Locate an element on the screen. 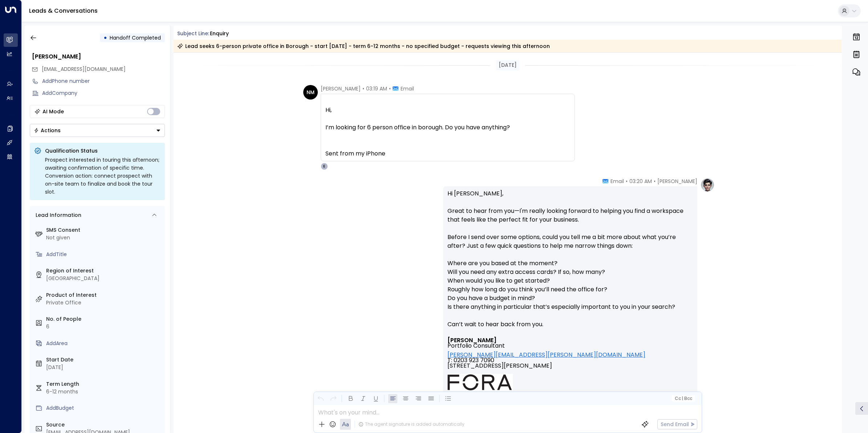 Image resolution: width=868 pixels, height=433 pixels. div: AI Mode is located at coordinates (53, 112).